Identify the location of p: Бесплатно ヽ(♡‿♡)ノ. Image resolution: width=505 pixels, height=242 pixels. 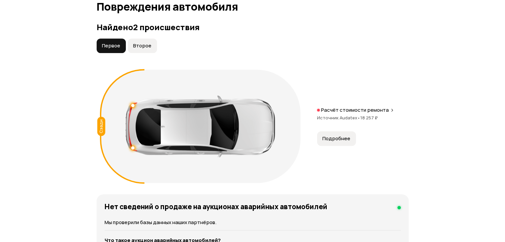
(153, 57).